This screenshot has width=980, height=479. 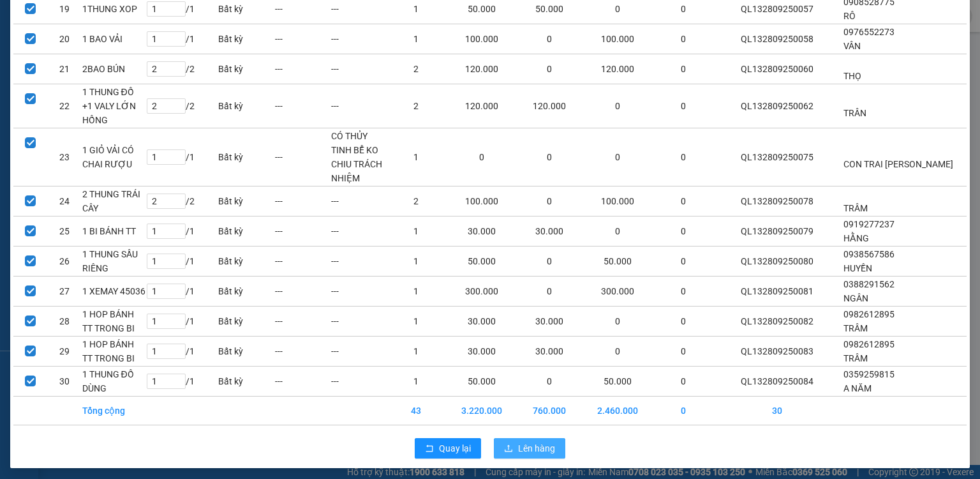 I want to click on td: 29, so click(x=64, y=351).